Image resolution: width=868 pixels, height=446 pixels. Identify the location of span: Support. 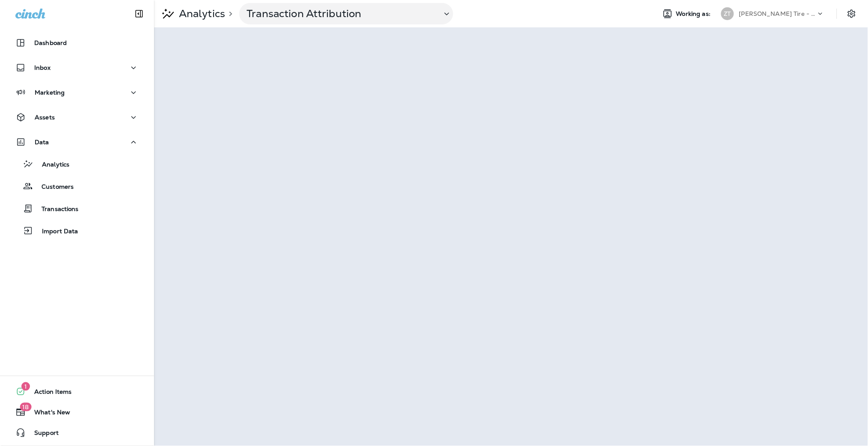
(42, 435).